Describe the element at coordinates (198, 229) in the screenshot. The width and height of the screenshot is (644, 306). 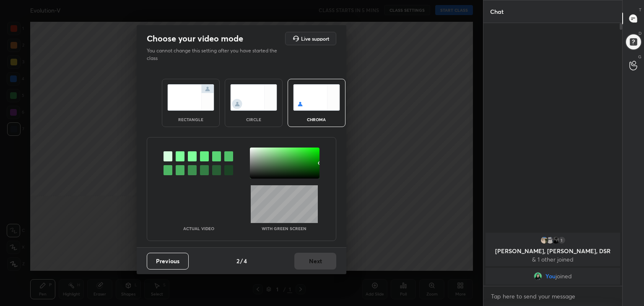
I see `p: Actual Video` at that location.